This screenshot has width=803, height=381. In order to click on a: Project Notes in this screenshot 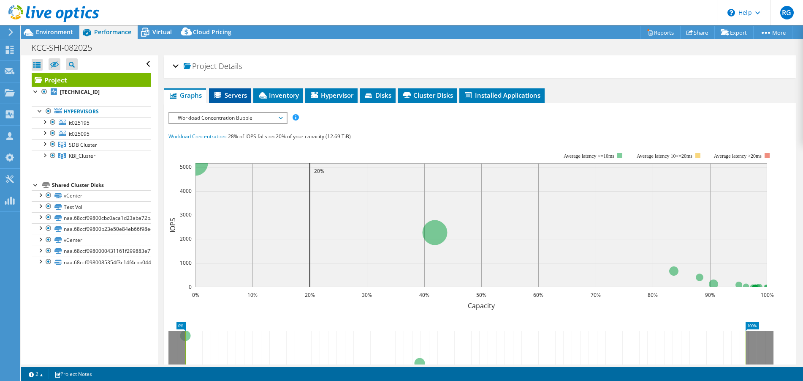, I will do `click(73, 373)`.